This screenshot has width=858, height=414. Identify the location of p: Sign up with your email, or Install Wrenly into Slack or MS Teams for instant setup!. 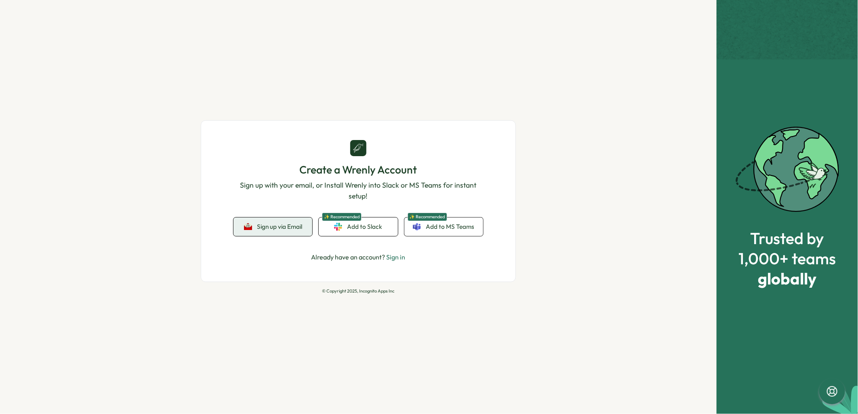
(358, 191).